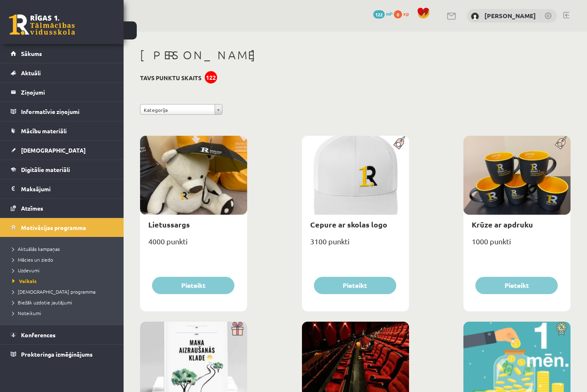 The width and height of the screenshot is (587, 392). What do you see at coordinates (406, 14) in the screenshot?
I see `span: xp` at bounding box center [406, 14].